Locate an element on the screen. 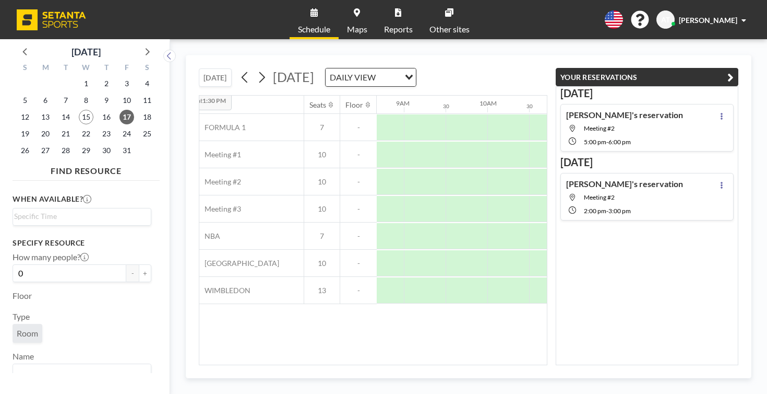  span: Saturday, October 25, 2025 is located at coordinates (147, 134).